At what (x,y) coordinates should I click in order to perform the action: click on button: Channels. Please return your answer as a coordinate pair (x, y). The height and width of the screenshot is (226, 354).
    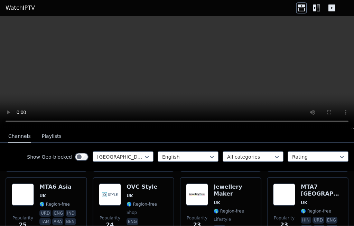
    Looking at the image, I should click on (19, 137).